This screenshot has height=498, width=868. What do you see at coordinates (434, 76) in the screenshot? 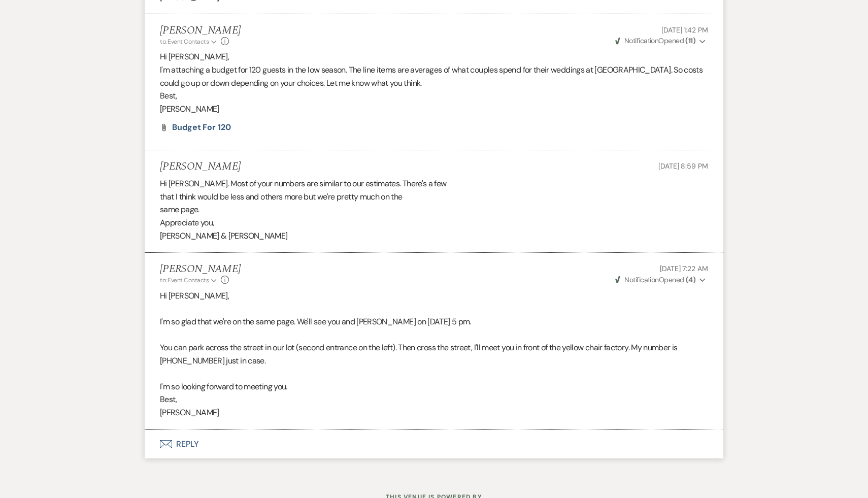
I see `p: I'm attaching a budget for 120 guests in the low season. The line items are averages of what coup...` at bounding box center [434, 76].